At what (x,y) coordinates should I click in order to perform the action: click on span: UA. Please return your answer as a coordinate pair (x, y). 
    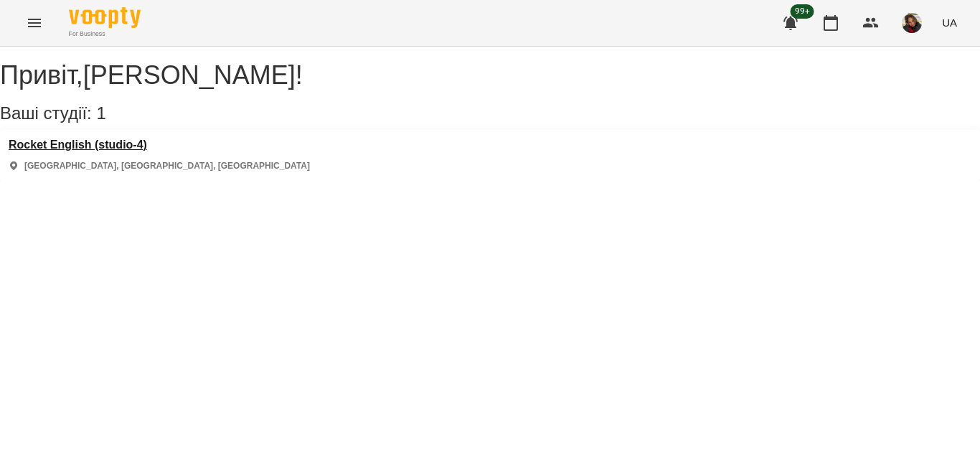
    Looking at the image, I should click on (949, 22).